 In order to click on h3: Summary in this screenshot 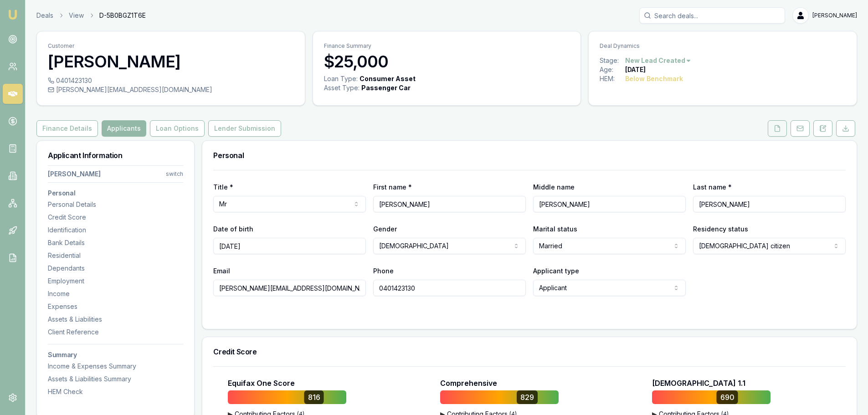, I will do `click(115, 355)`.